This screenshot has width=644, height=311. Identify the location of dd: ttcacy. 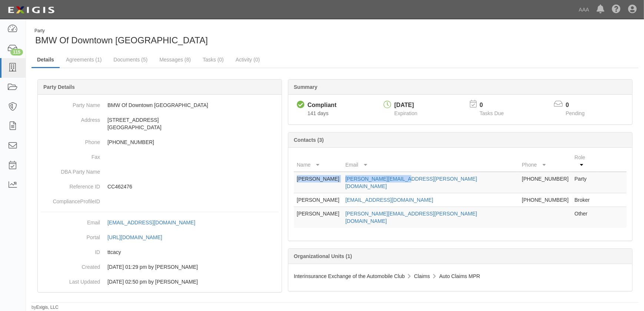
(160, 252).